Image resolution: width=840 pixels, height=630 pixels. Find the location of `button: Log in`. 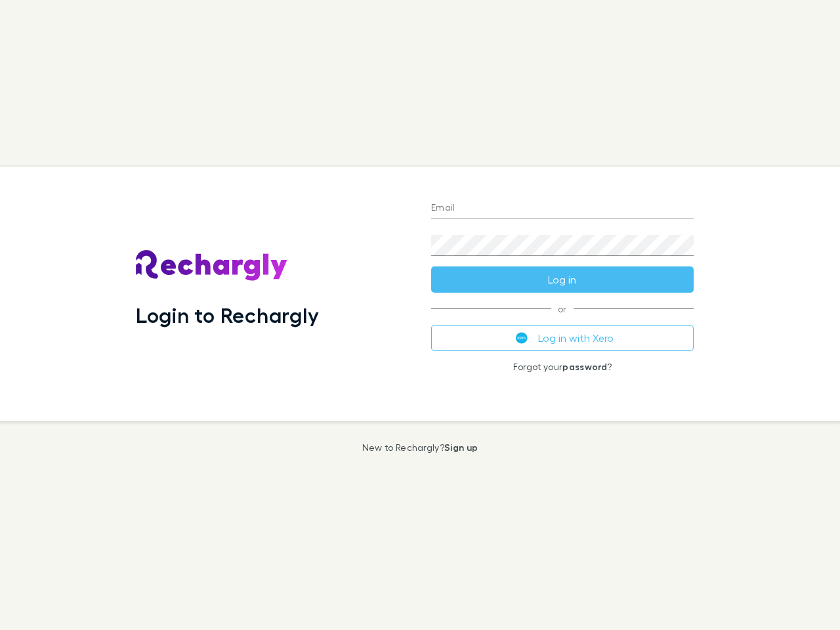

button: Log in is located at coordinates (562, 280).